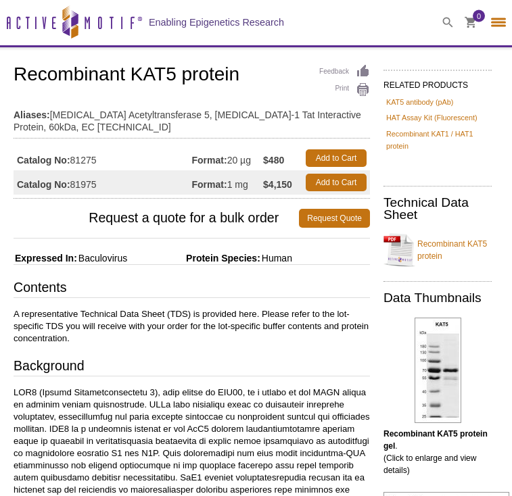  I want to click on a: HAT Assay Kit (Fluorescent), so click(431, 118).